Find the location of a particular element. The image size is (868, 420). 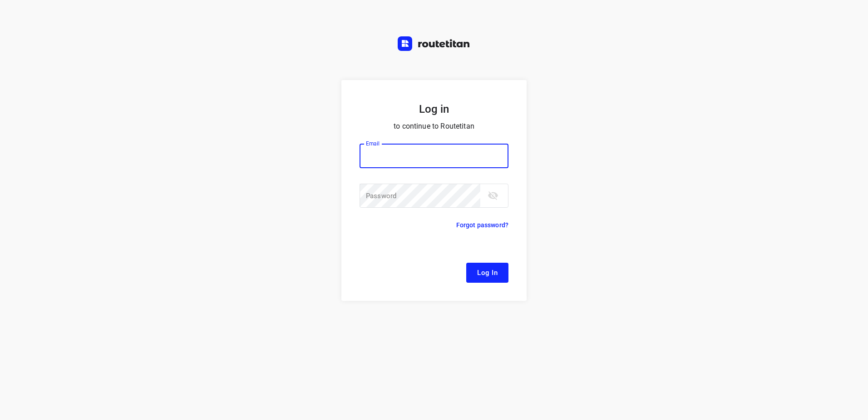

span: Log In is located at coordinates (487, 273).